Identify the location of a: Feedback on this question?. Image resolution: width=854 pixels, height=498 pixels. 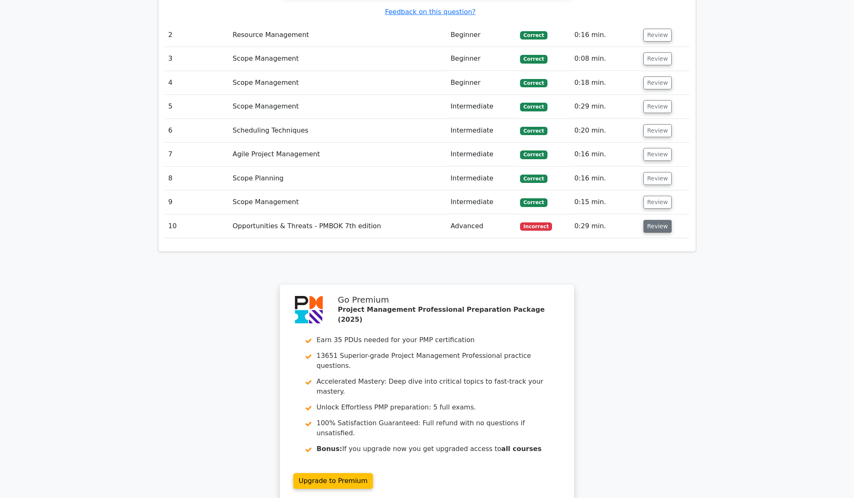
(430, 12).